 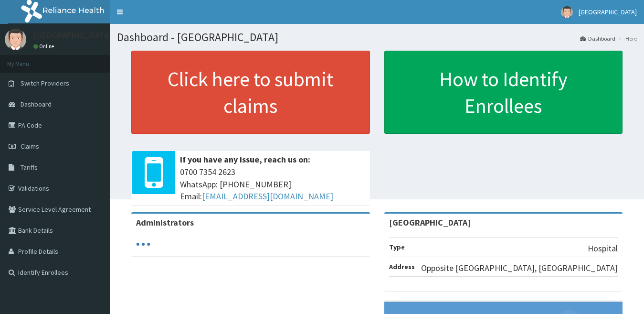 I want to click on b: If you have any issue, reach us on:, so click(x=245, y=159).